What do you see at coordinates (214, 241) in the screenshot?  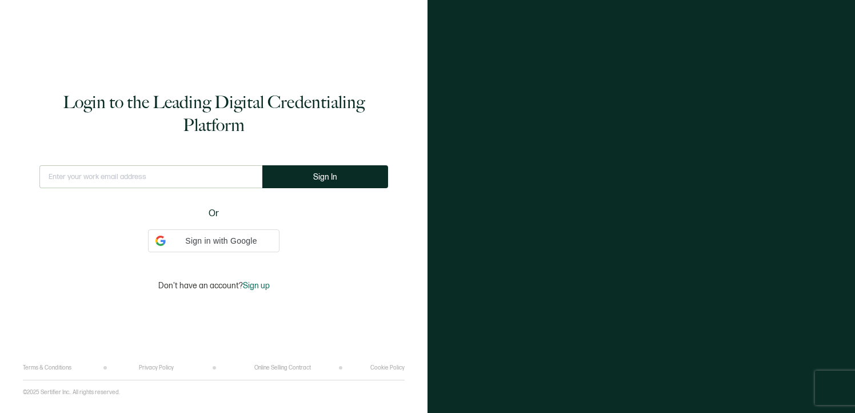 I see `div: Sign in with Google` at bounding box center [214, 241].